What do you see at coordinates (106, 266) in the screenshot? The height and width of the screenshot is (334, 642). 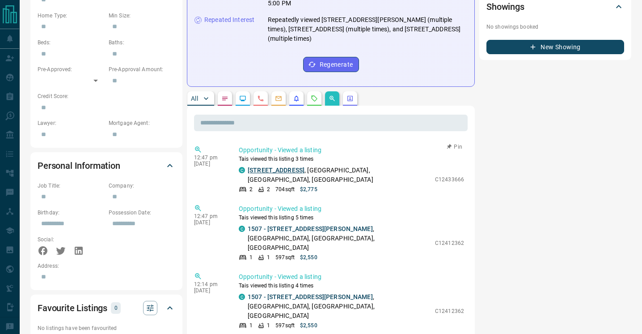 I see `p: Address:` at bounding box center [106, 266].